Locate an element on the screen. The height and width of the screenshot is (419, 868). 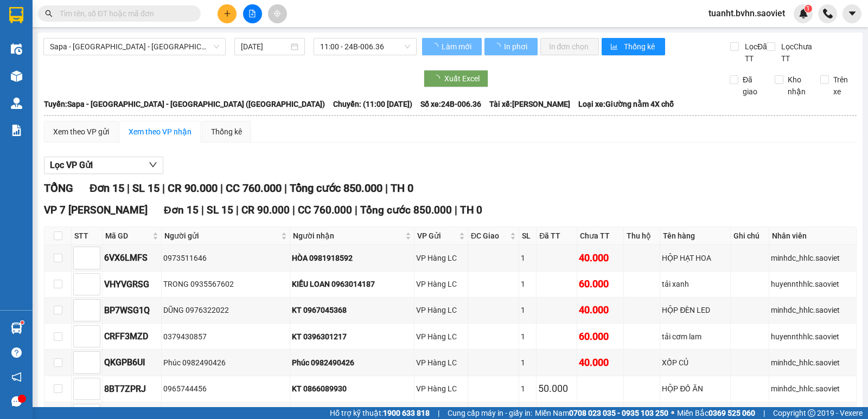
sup: 1 is located at coordinates (808, 9).